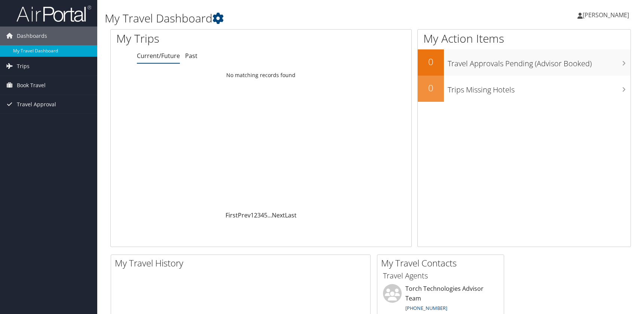 This screenshot has height=314, width=644. I want to click on a: Prev, so click(244, 215).